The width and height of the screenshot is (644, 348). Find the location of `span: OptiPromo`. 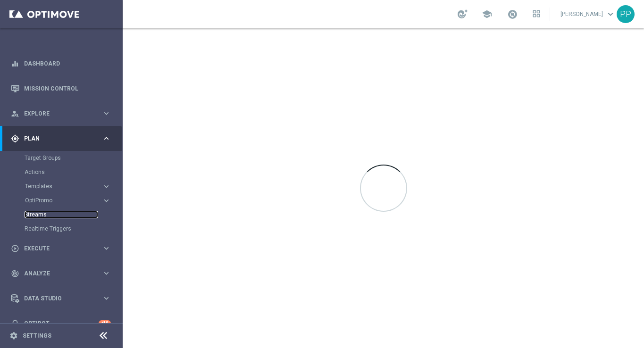

span: OptiPromo is located at coordinates (59, 201).